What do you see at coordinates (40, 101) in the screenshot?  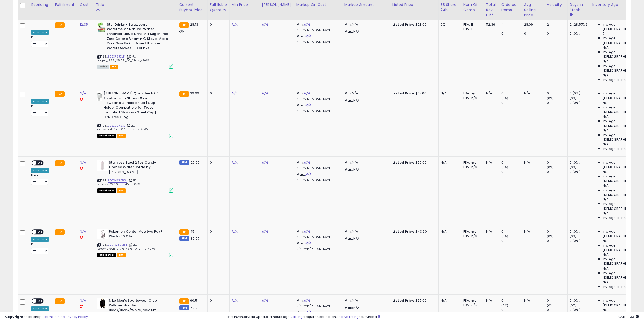 I see `div: Amazon AI` at bounding box center [40, 101].